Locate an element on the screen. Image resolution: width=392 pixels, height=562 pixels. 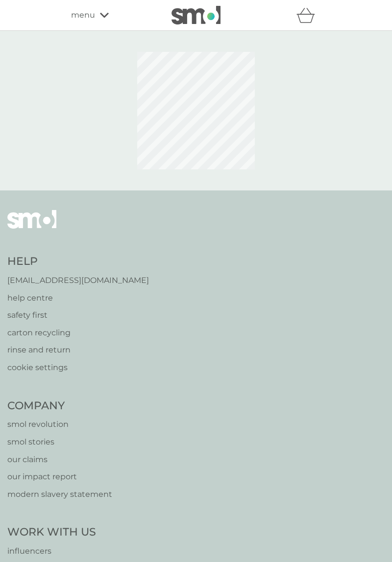
h4: Company is located at coordinates (60, 406).